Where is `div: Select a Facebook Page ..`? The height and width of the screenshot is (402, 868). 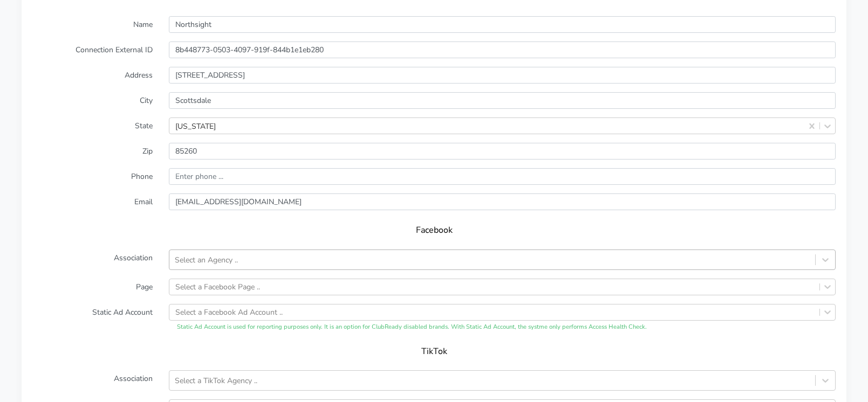
div: Select a Facebook Page .. is located at coordinates (217, 287).